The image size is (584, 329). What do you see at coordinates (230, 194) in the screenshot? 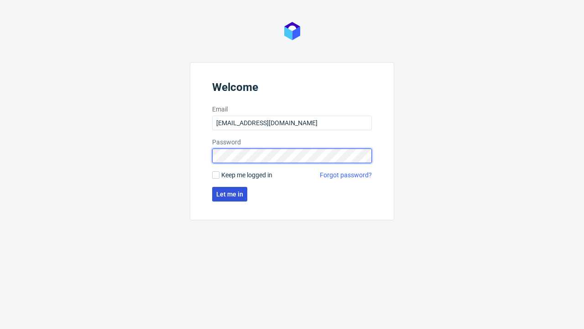
I see `button: Let me in` at bounding box center [230, 194].